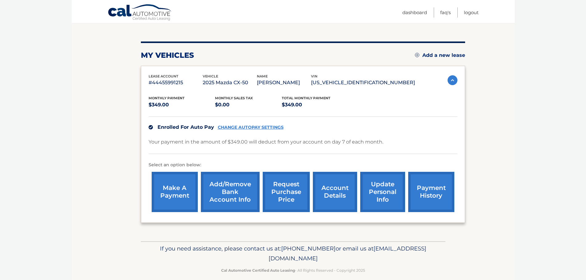 The width and height of the screenshot is (586, 280). I want to click on a: CHANGE AUTOPAY SETTINGS, so click(251, 127).